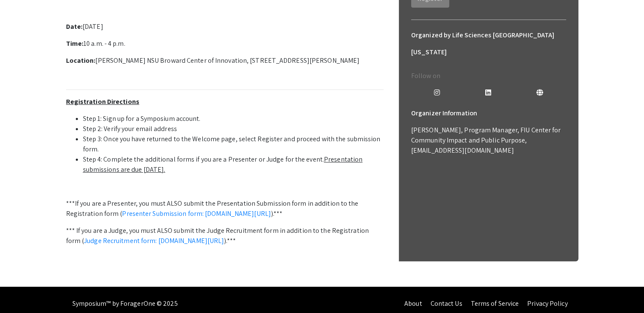 The height and width of the screenshot is (313, 644). Describe the element at coordinates (81, 60) in the screenshot. I see `strong: Location:` at that location.